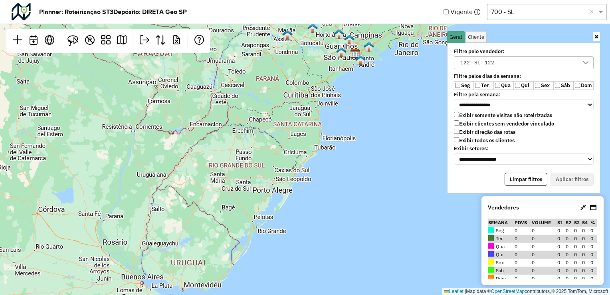 This screenshot has width=610, height=295. Describe the element at coordinates (339, 34) in the screenshot. I see `img: CDD Piracicaba` at that location.